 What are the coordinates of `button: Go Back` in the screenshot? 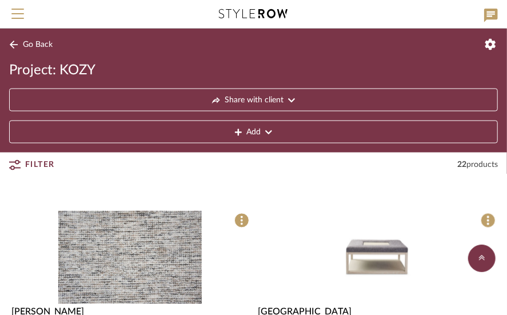 It's located at (33, 45).